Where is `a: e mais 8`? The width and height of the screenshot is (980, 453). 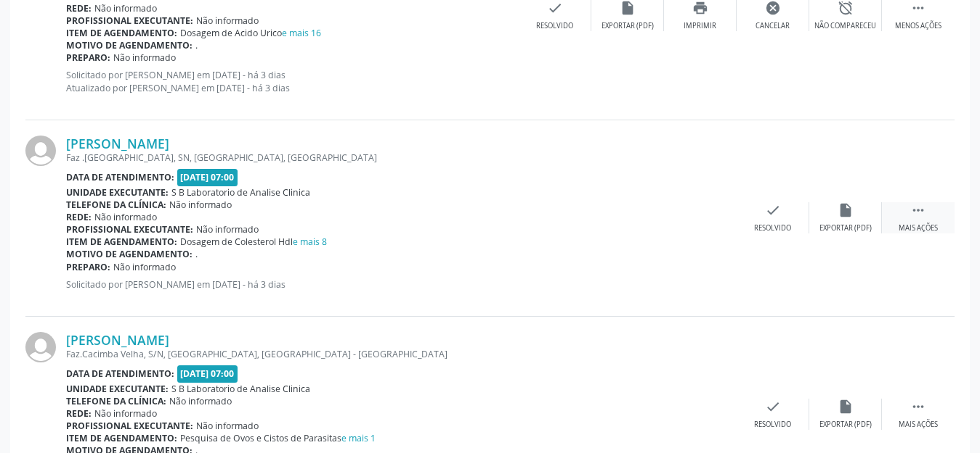
a: e mais 8 is located at coordinates (309, 241).